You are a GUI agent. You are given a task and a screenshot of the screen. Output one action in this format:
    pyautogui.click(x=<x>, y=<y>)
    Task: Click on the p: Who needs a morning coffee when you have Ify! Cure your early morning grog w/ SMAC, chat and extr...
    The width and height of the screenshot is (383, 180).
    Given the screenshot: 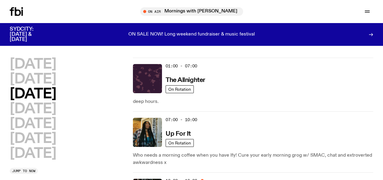 What is the action you would take?
    pyautogui.click(x=253, y=159)
    